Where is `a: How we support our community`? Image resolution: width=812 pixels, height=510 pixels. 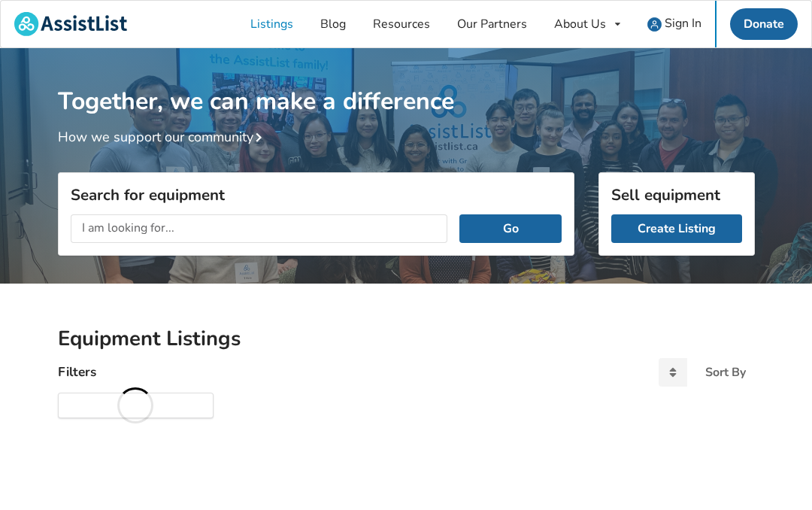 a: How we support our community is located at coordinates (163, 137).